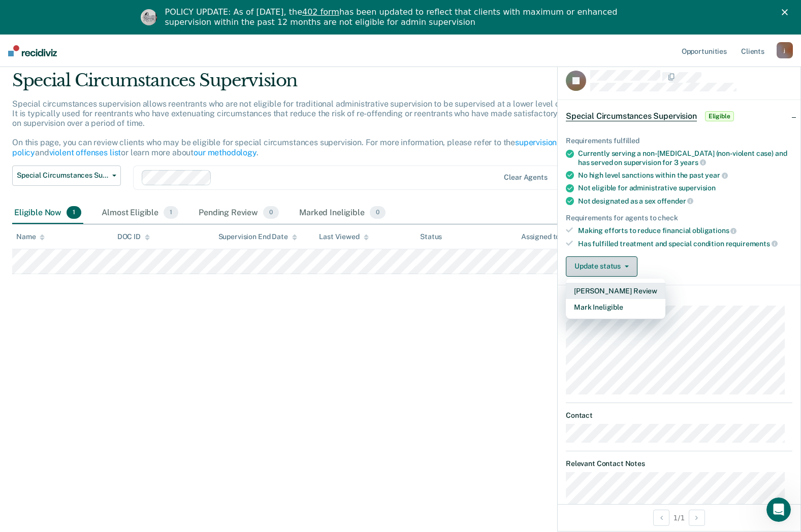 The height and width of the screenshot is (532, 801). I want to click on a: Clients, so click(753, 51).